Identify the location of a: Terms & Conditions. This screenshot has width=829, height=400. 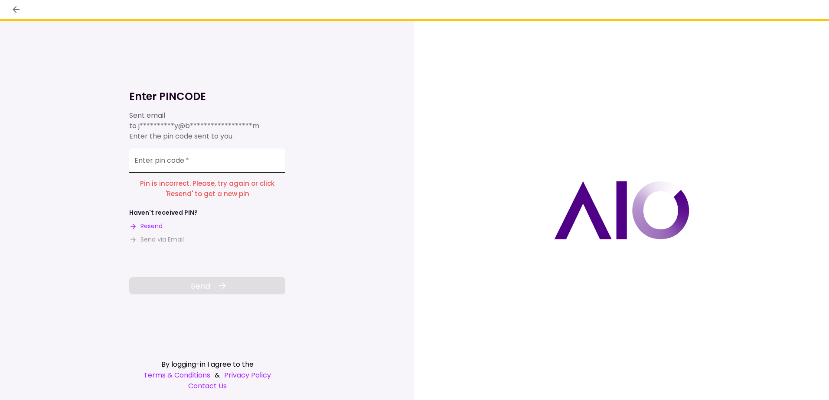
(177, 375).